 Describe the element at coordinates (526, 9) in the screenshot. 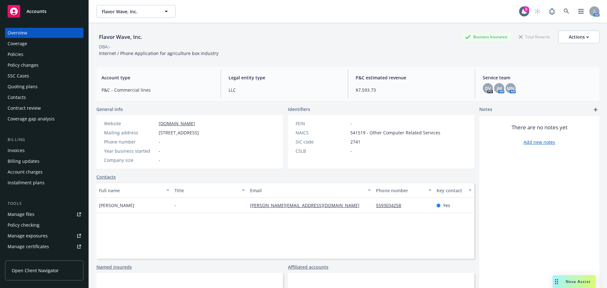

I see `div: 5` at that location.